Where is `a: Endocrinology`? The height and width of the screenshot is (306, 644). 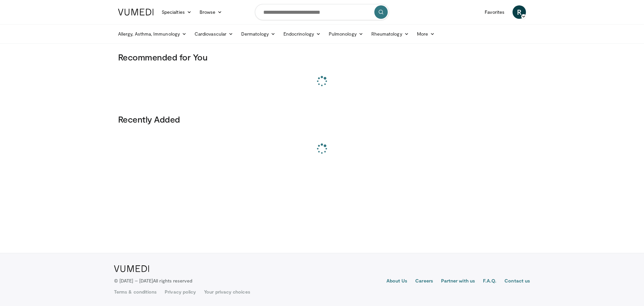
a: Endocrinology is located at coordinates (302, 34).